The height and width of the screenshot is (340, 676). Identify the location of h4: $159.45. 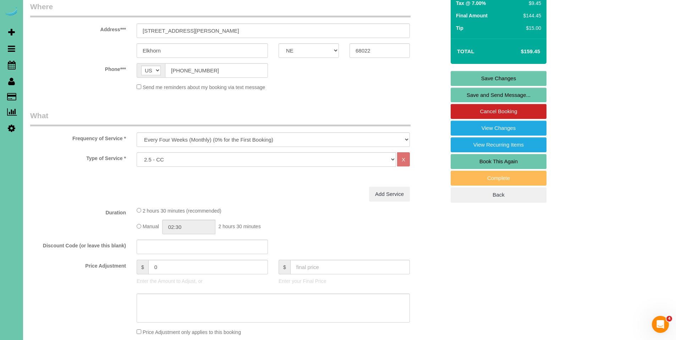
(520, 51).